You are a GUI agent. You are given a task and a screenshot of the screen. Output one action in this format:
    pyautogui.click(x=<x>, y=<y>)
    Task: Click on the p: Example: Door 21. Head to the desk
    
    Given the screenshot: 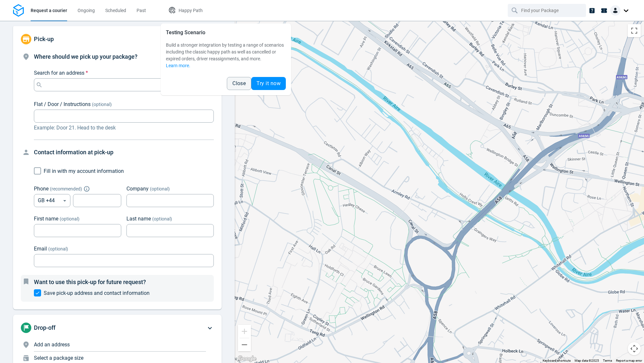 What is the action you would take?
    pyautogui.click(x=124, y=128)
    